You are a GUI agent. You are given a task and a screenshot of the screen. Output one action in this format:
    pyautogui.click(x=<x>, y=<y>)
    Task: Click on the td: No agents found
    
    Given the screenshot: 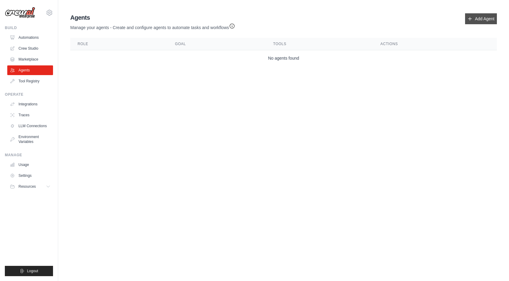 What is the action you would take?
    pyautogui.click(x=284, y=58)
    